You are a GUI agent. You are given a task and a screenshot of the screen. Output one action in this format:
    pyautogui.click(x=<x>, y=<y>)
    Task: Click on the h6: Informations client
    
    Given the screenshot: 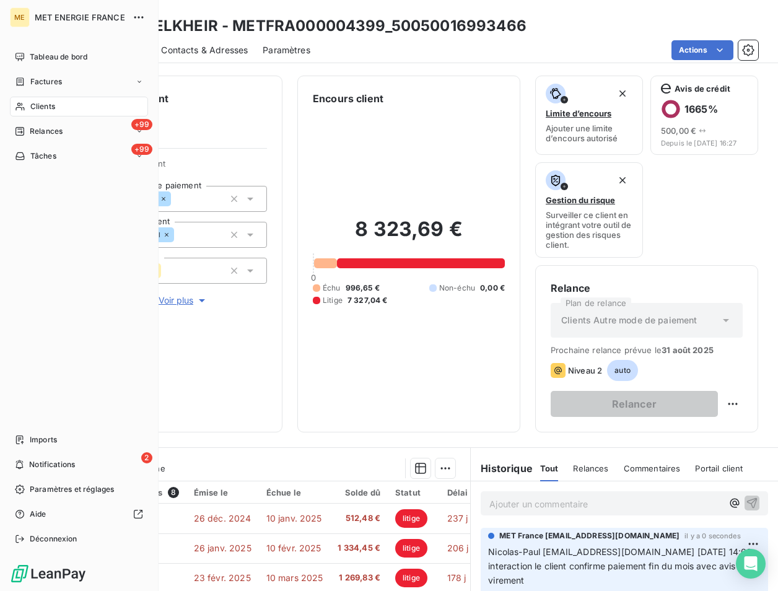 What is the action you would take?
    pyautogui.click(x=171, y=99)
    